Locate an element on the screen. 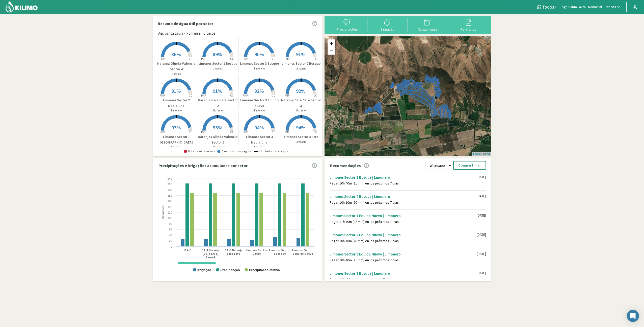  button: Compartilhar is located at coordinates (470, 165).